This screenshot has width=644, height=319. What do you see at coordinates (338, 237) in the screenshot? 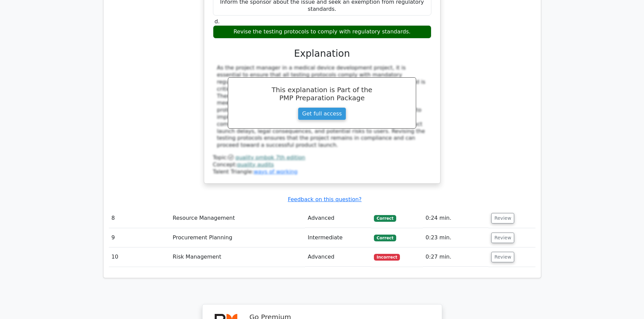
I see `td: Intermediate` at bounding box center [338, 237].